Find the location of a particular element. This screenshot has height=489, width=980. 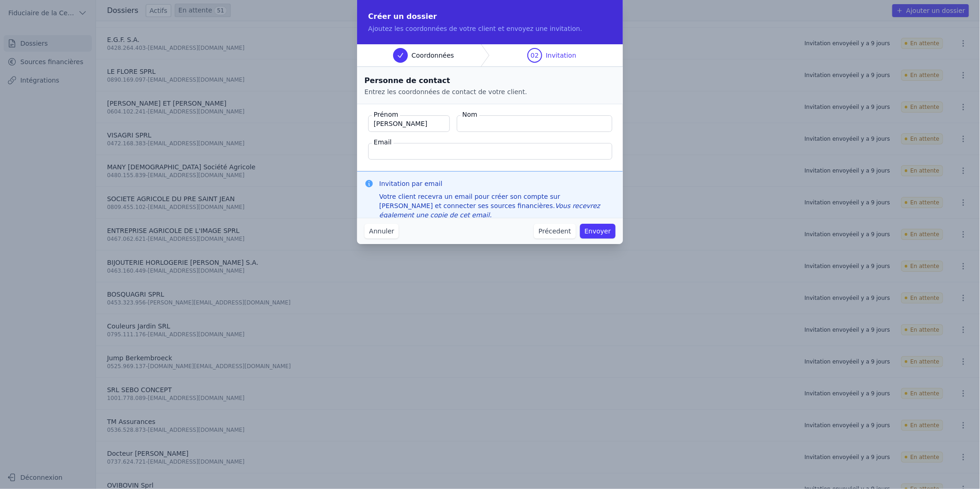

p: Ajoutez les coordonnées de votre client et envoyez une invitation. is located at coordinates (490, 28).